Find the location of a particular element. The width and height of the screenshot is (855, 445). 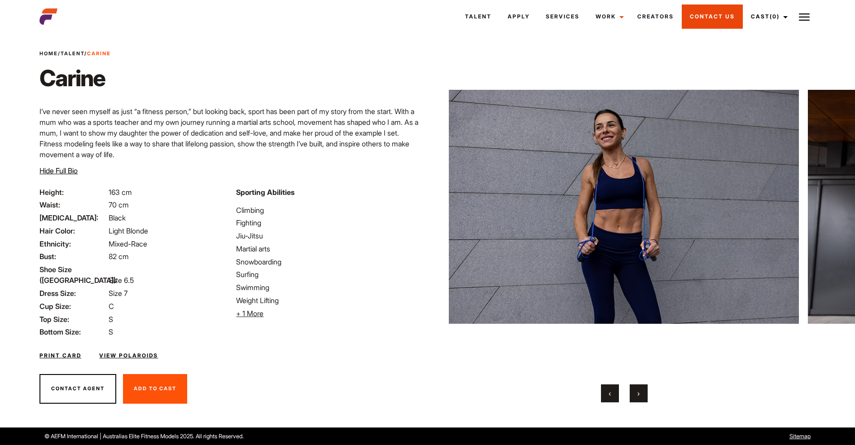

span: + 1 More is located at coordinates (249, 313).